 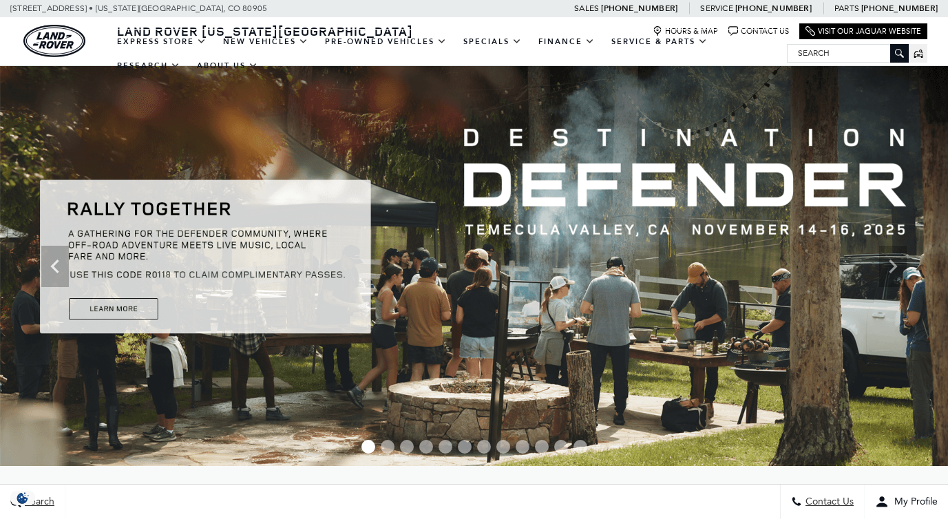 What do you see at coordinates (716, 8) in the screenshot?
I see `span: Service` at bounding box center [716, 8].